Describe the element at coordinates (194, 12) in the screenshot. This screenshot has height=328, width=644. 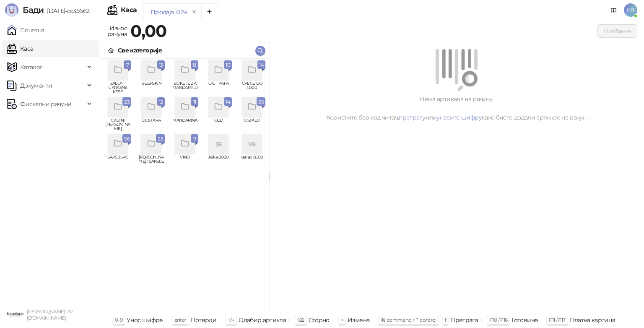
I see `button: remove` at that location.